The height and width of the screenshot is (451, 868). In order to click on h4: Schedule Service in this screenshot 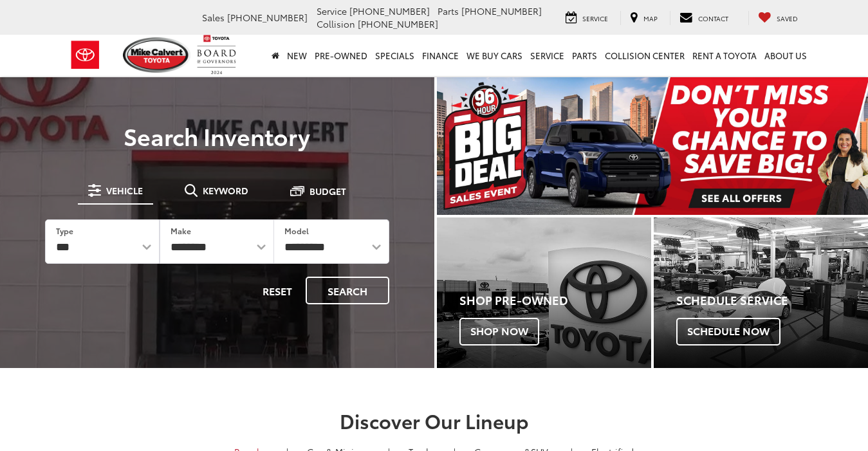, I will do `click(772, 301)`.